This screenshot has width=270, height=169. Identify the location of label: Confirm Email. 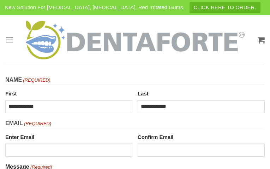
(201, 136).